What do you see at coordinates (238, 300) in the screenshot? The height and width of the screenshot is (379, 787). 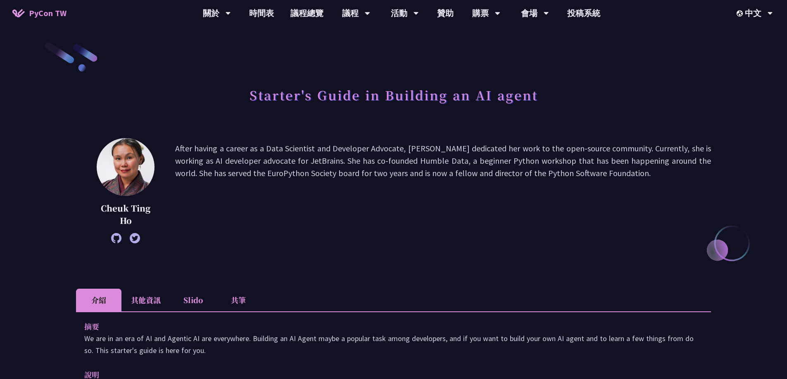 I see `li: 共筆` at bounding box center [238, 300].